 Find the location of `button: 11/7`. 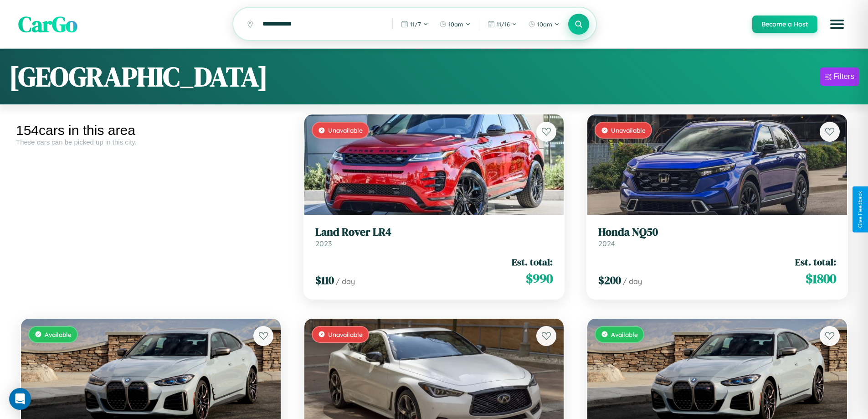

button: 11/7 is located at coordinates (415, 24).